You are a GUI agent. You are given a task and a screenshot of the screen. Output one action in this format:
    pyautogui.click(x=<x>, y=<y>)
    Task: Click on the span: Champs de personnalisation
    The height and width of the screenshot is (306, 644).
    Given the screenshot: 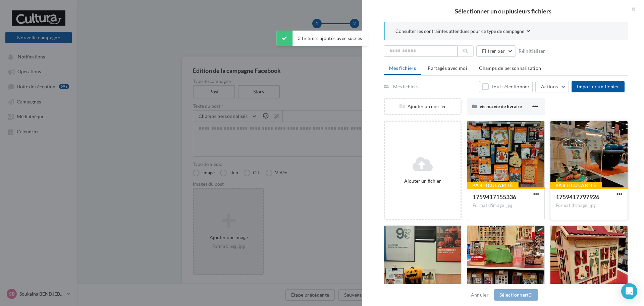 What is the action you would take?
    pyautogui.click(x=510, y=68)
    